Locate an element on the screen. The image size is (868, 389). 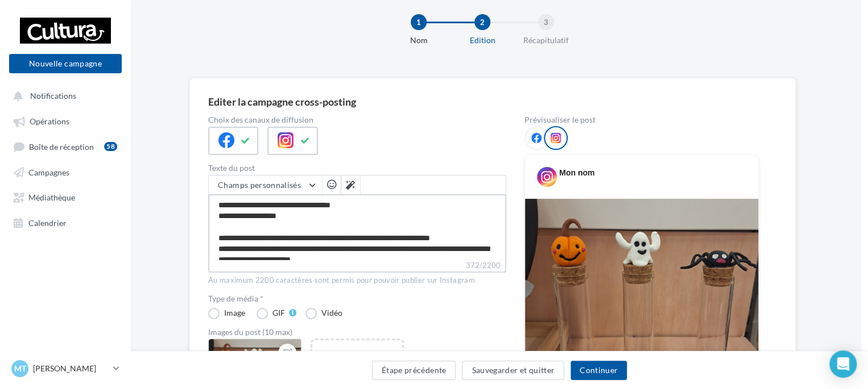
div: Open Intercom Messenger is located at coordinates (844, 365).